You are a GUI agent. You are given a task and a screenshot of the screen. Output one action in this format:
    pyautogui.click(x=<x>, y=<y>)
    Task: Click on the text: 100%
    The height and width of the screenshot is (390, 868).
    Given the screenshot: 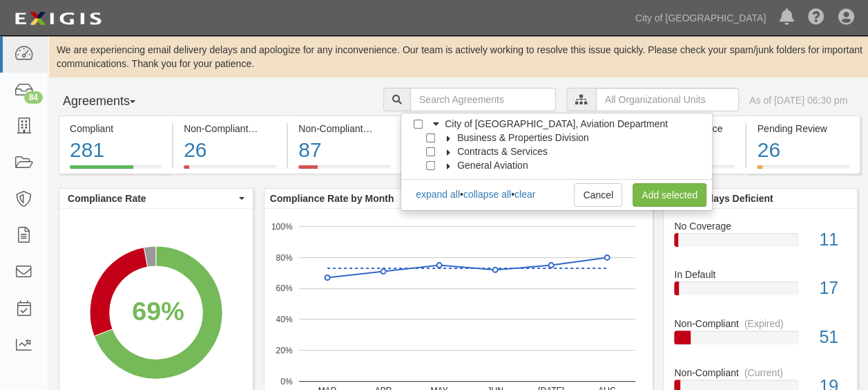 What is the action you would take?
    pyautogui.click(x=282, y=226)
    